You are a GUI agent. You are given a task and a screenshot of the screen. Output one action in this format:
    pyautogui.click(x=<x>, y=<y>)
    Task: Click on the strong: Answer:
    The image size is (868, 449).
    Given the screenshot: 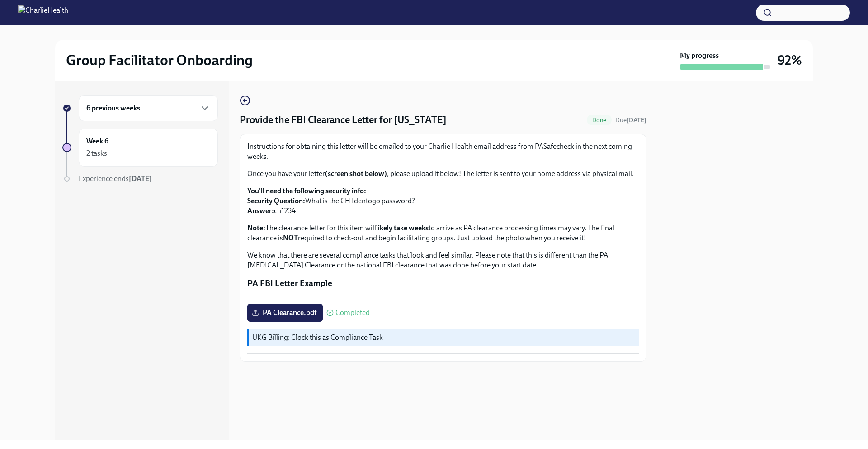 What is the action you would take?
    pyautogui.click(x=260, y=210)
    